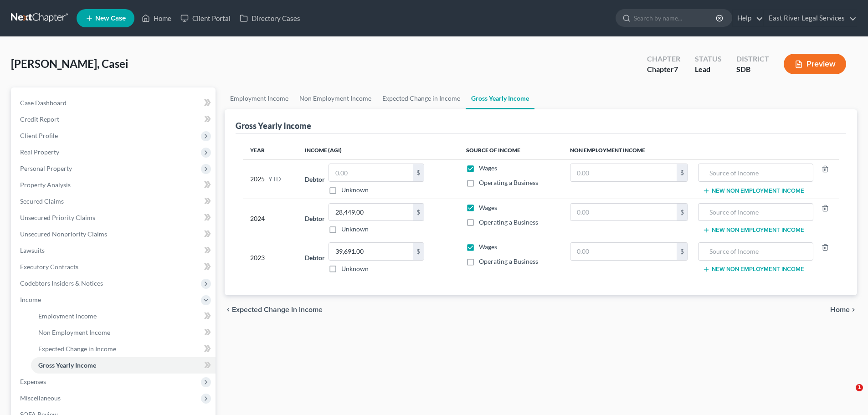 Image resolution: width=868 pixels, height=415 pixels. Describe the element at coordinates (270, 150) in the screenshot. I see `th: Year` at that location.